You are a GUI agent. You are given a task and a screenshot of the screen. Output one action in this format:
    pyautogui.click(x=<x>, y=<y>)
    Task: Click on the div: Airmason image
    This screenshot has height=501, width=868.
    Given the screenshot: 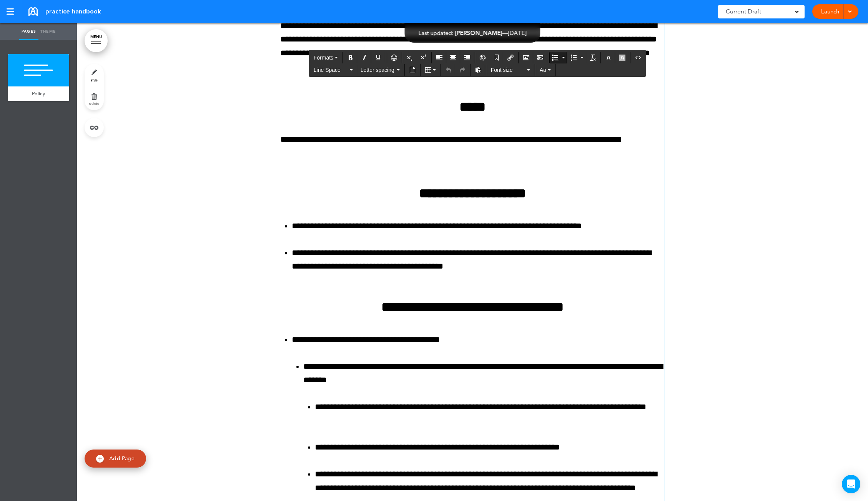 What is the action you would take?
    pyautogui.click(x=526, y=57)
    